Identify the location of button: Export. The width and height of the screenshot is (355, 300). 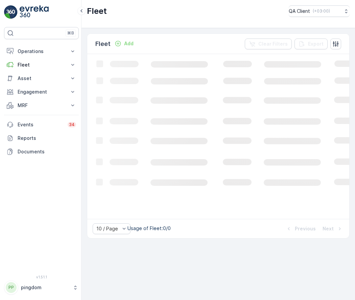
(311, 44).